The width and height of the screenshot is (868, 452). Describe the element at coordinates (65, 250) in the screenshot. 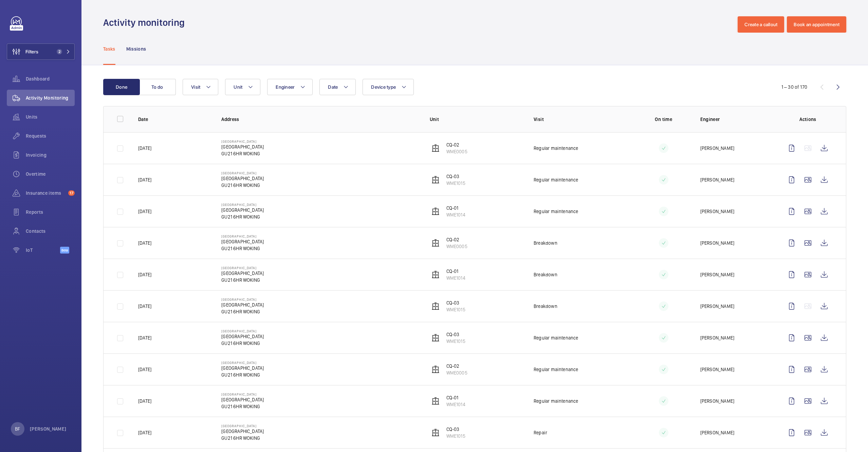

I see `span: Beta` at that location.